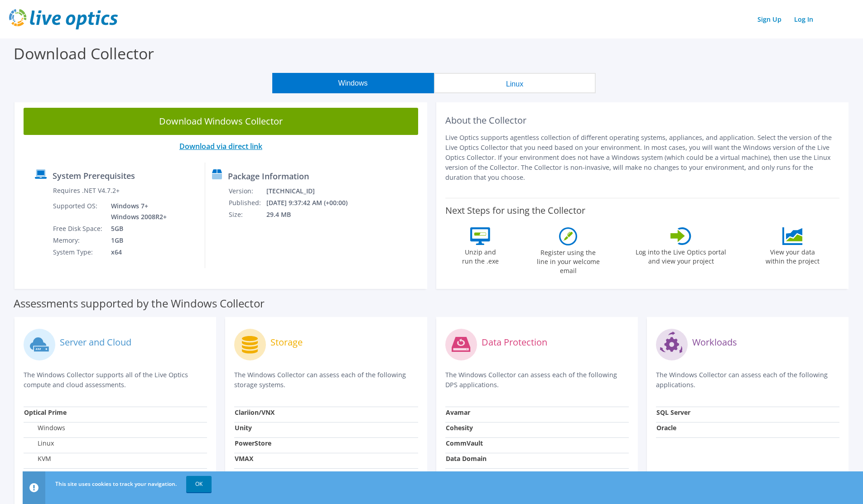  Describe the element at coordinates (681, 255) in the screenshot. I see `label: Log into the Live Optics portal and view your project` at that location.